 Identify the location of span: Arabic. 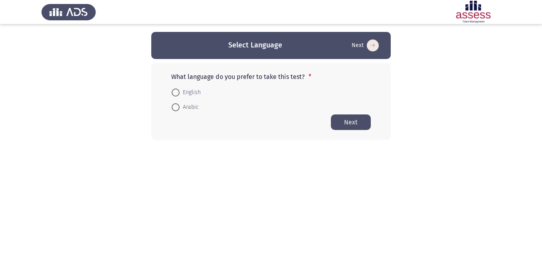
(189, 107).